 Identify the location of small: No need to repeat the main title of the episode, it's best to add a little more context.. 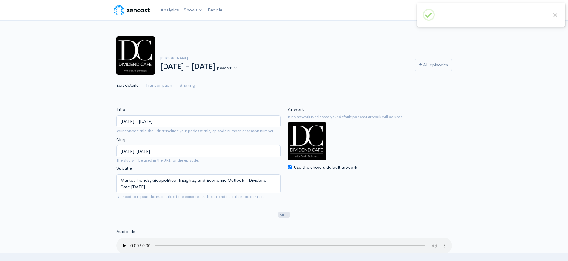
(191, 197).